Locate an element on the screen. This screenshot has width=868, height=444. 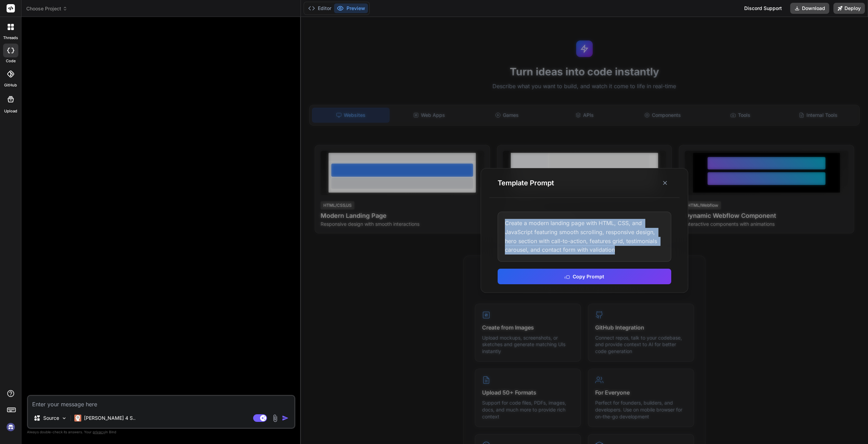
button: Download is located at coordinates (810, 9).